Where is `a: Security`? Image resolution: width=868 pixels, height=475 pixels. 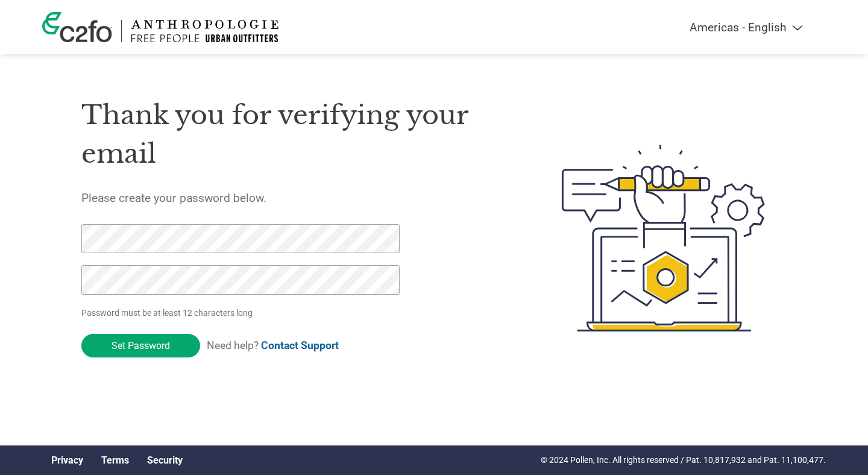 a: Security is located at coordinates (164, 460).